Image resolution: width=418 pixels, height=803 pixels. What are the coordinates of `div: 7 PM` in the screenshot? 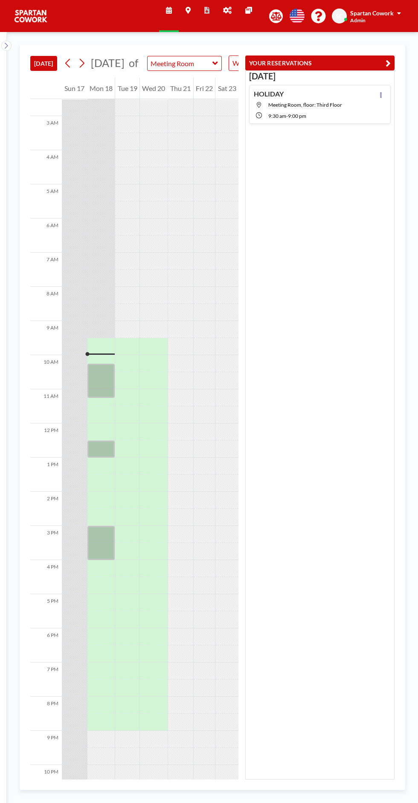 It's located at (46, 679).